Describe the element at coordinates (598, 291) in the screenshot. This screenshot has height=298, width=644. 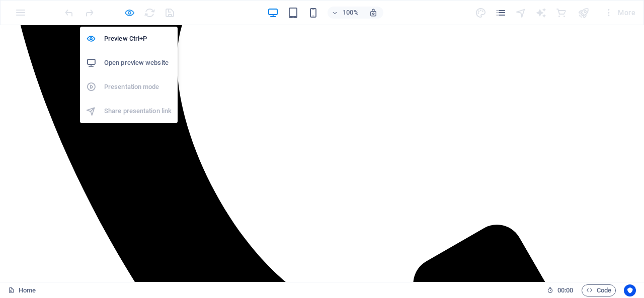
I see `button: Code` at that location.